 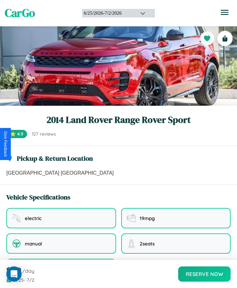 I want to click on span: electric, so click(x=33, y=218).